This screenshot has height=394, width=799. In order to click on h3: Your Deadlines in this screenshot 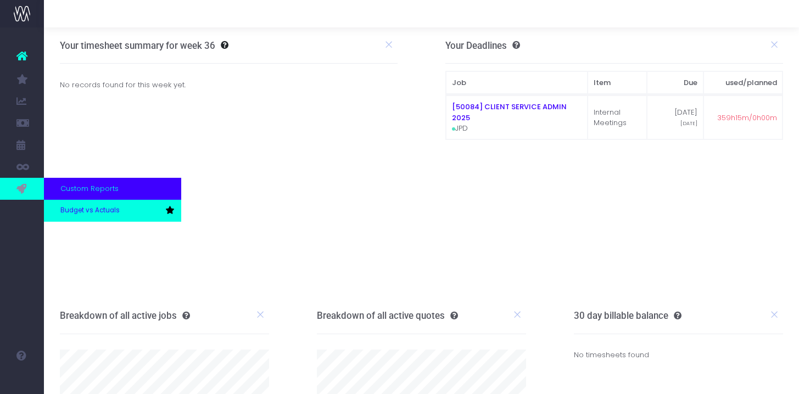, I will do `click(483, 46)`.